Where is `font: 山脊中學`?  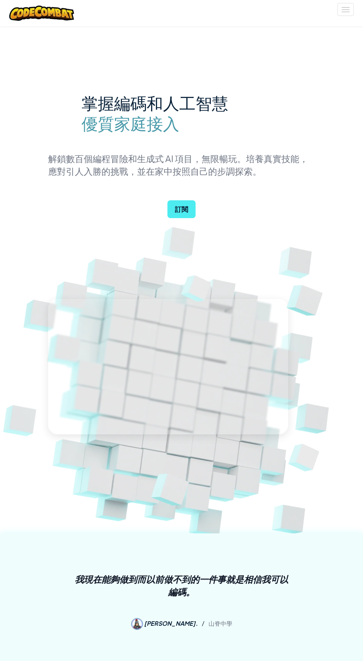 font: 山脊中學 is located at coordinates (221, 622).